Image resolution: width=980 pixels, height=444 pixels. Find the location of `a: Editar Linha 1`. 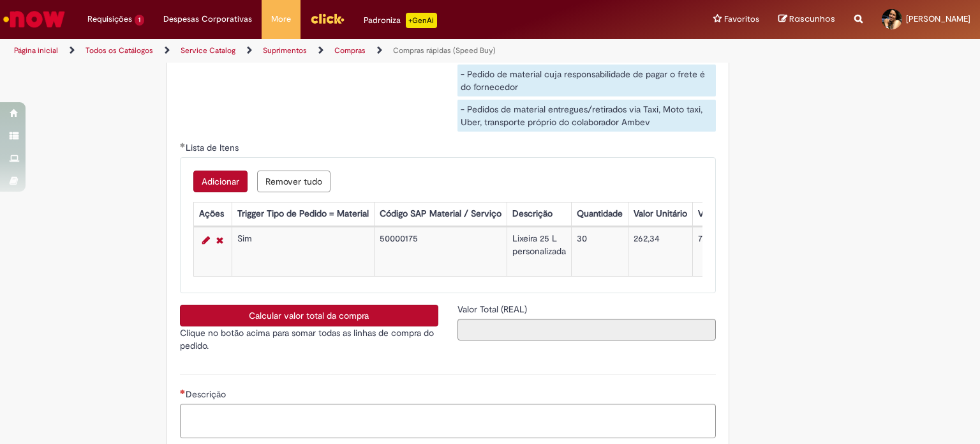

a: Editar Linha 1 is located at coordinates (206, 240).